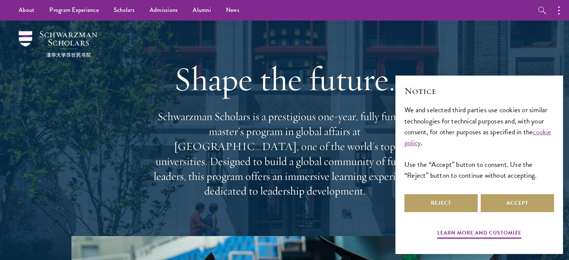 This screenshot has width=569, height=260. Describe the element at coordinates (479, 91) in the screenshot. I see `h2: Notice` at that location.